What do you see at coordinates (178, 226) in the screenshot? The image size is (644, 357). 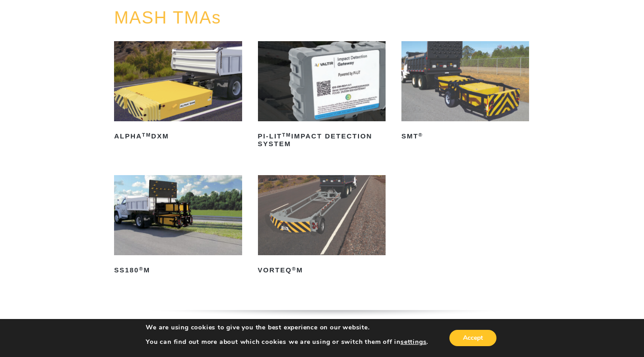 I see `a: SS180®M` at bounding box center [178, 226].